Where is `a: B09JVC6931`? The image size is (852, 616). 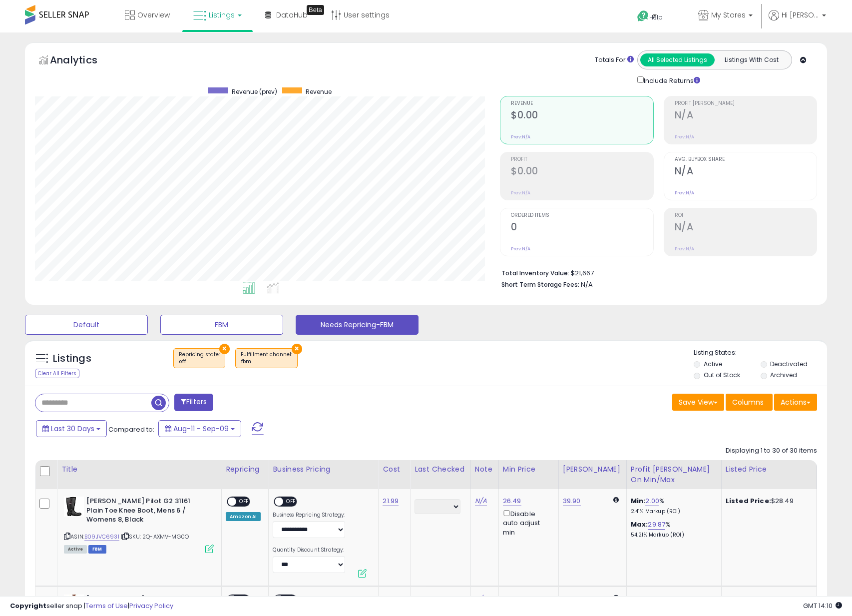 a: B09JVC6931 is located at coordinates (102, 537).